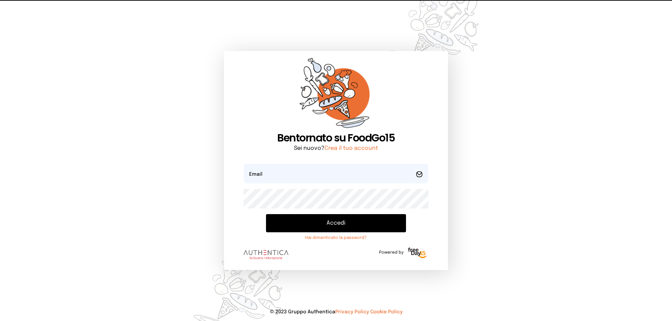  I want to click on button: Accedi, so click(336, 224).